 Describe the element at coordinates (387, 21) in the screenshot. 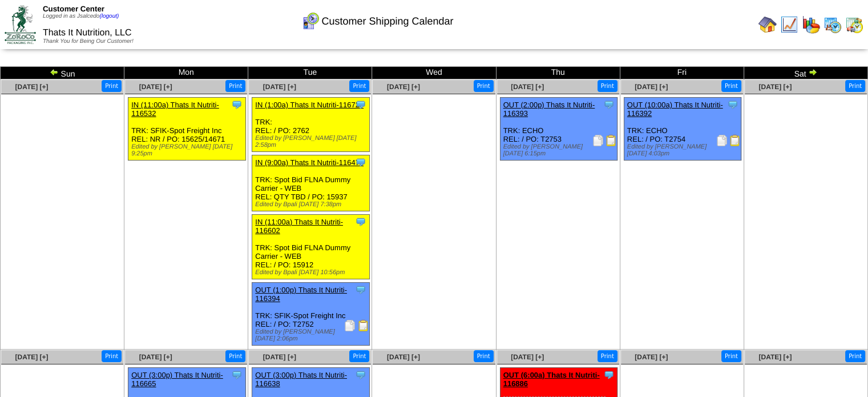

I see `span: Customer Shipping Calendar` at that location.